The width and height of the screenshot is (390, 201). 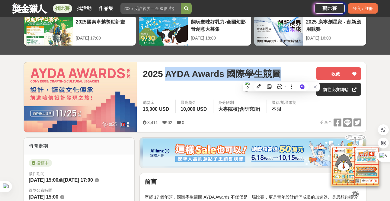 What do you see at coordinates (239, 109) in the screenshot?
I see `span: 大專院校(含研究所)` at bounding box center [239, 109].